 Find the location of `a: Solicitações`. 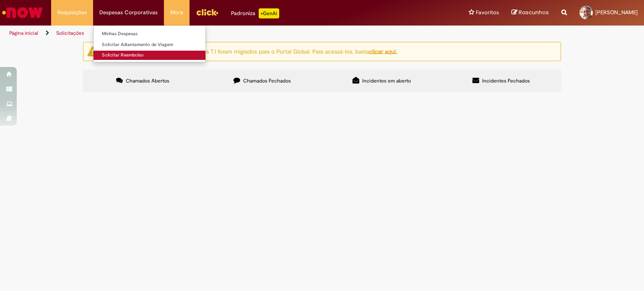

a: Solicitações is located at coordinates (70, 33).